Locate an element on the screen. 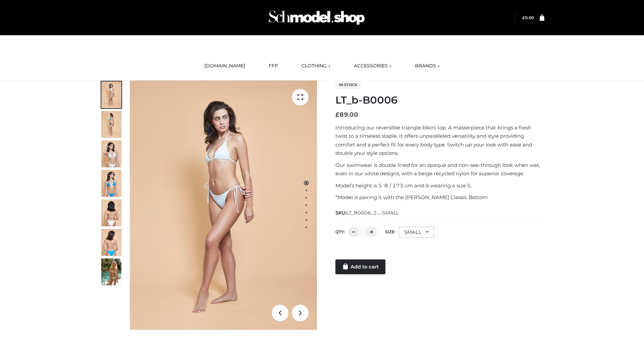 This screenshot has height=362, width=644. a: Add to cart is located at coordinates (360, 267).